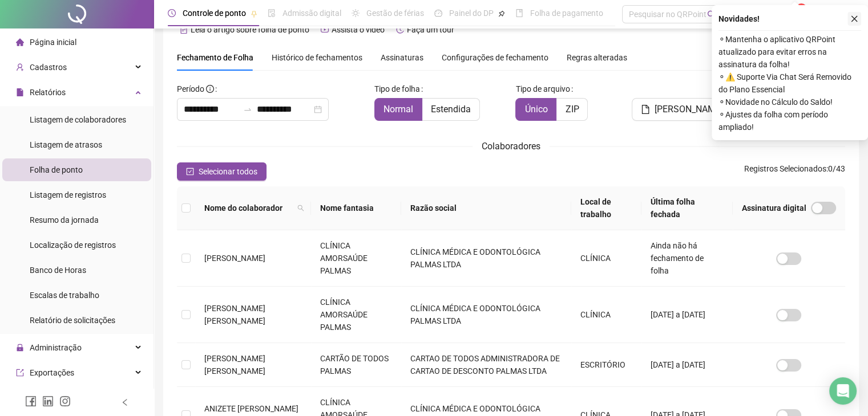 The width and height of the screenshot is (868, 416). I want to click on td: CARTAO DE TODOS ADMINISTRADORA DE CARTAO DE DESCONTO PALMAS LTDA, so click(486, 365).